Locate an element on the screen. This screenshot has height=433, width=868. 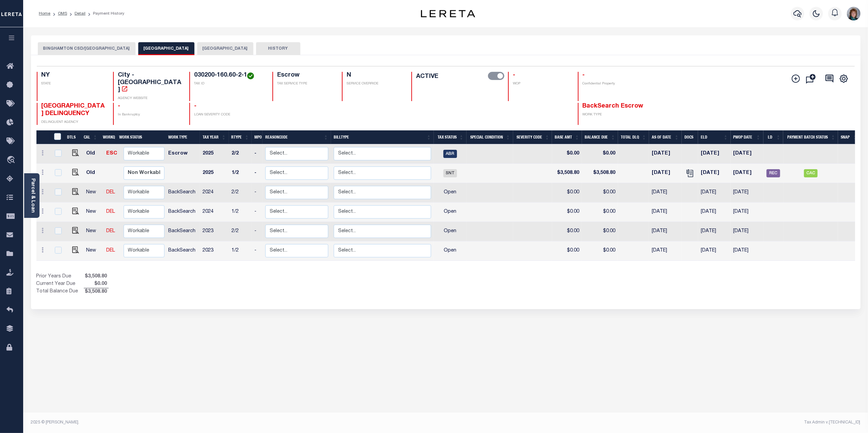
th: &nbsp; is located at coordinates (57, 137).